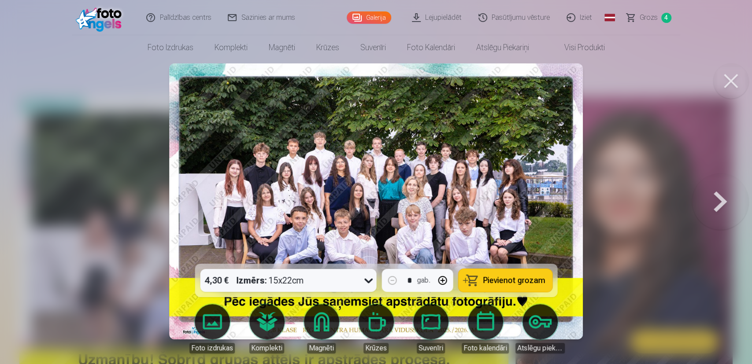  I want to click on div: 15x22cm, so click(270, 281).